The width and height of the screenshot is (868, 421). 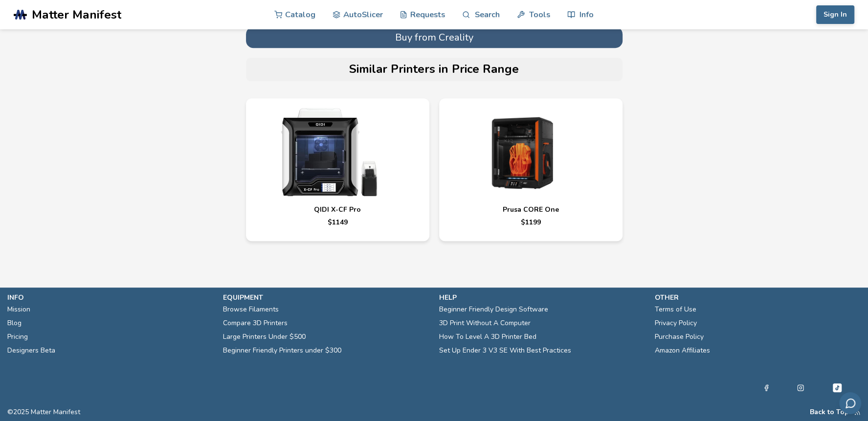 I want to click on button: Send feedback via email, so click(x=851, y=403).